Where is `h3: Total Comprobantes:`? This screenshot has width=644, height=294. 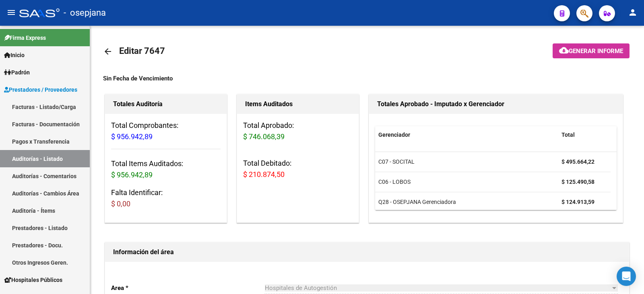
h3: Total Comprobantes: is located at coordinates (166, 131).